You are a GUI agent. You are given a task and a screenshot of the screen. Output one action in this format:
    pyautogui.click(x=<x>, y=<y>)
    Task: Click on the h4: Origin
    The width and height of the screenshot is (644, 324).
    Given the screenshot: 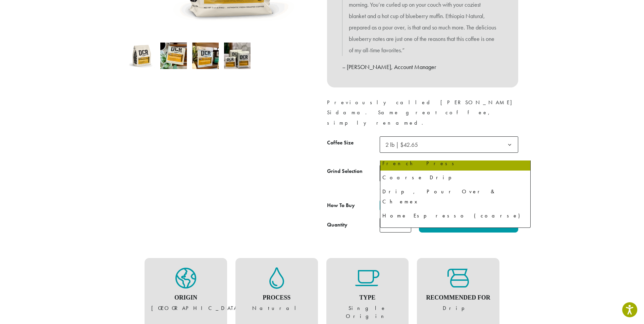 What is the action you would take?
    pyautogui.click(x=186, y=298)
    